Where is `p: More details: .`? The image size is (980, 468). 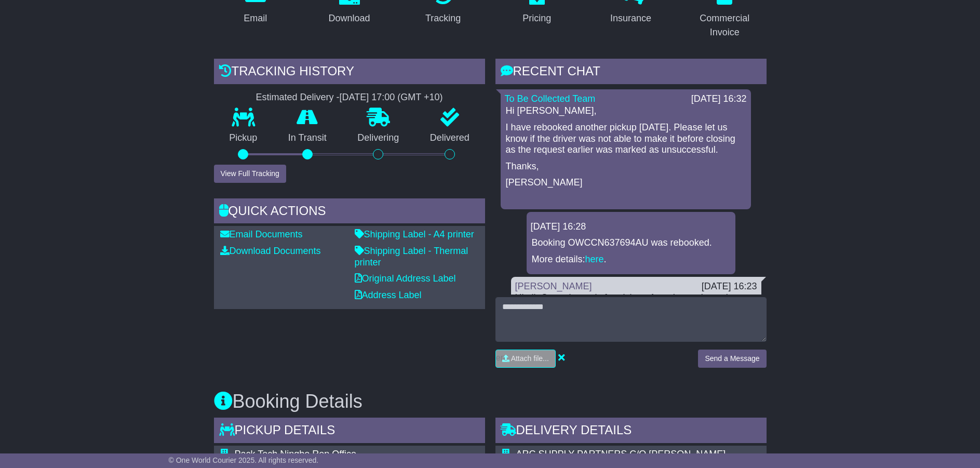
p: More details: . is located at coordinates (631, 260).